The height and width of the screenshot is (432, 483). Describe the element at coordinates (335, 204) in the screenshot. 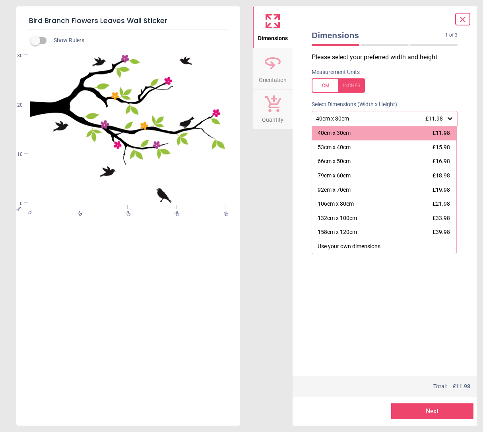

I see `div: 106cm x 80cm` at that location.